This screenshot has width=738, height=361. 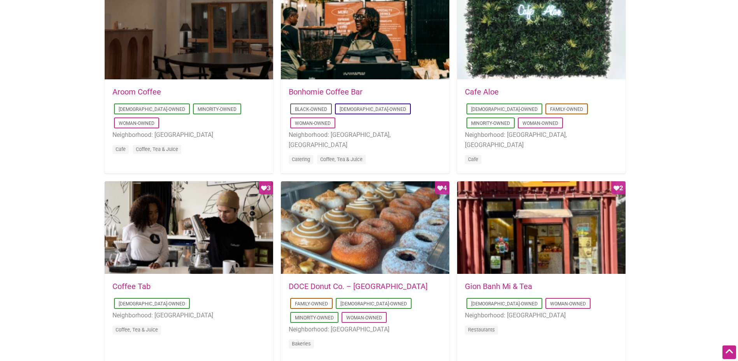 I want to click on a: Black-Owned, so click(x=311, y=109).